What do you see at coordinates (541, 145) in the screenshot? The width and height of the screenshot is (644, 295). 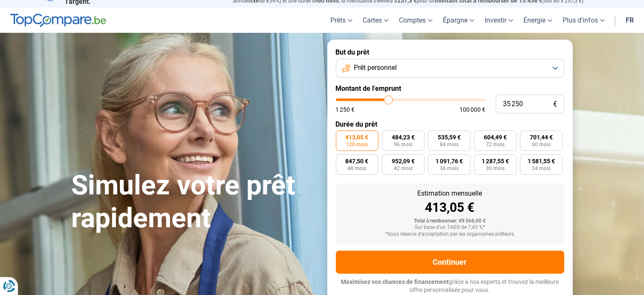 I see `span: 60 mois` at bounding box center [541, 145].